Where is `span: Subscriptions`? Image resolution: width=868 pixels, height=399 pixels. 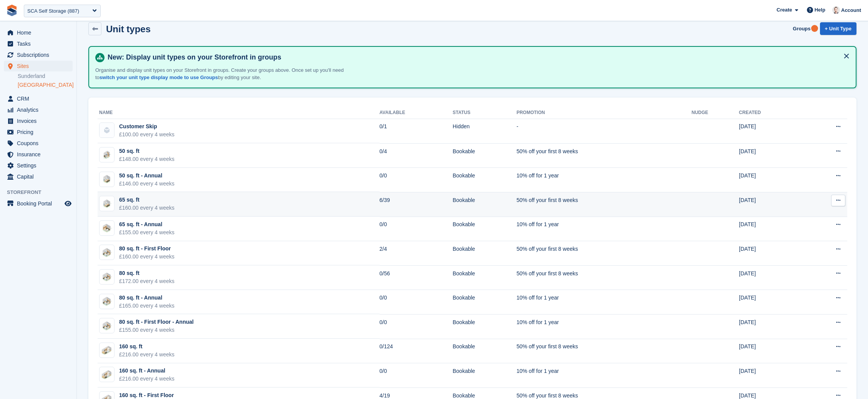
span: Subscriptions is located at coordinates (40, 55).